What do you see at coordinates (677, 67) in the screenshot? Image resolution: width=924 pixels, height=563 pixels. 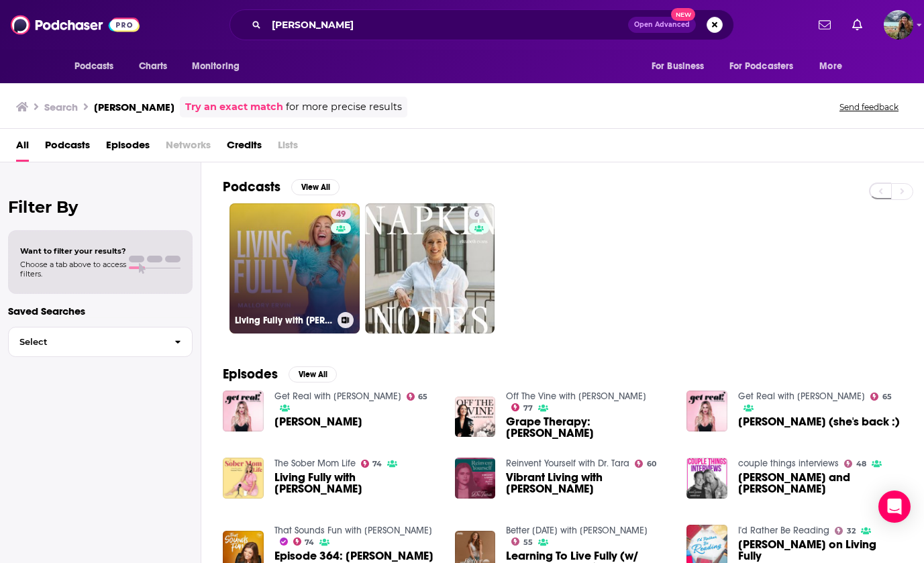 I see `span: For Business` at bounding box center [677, 67].